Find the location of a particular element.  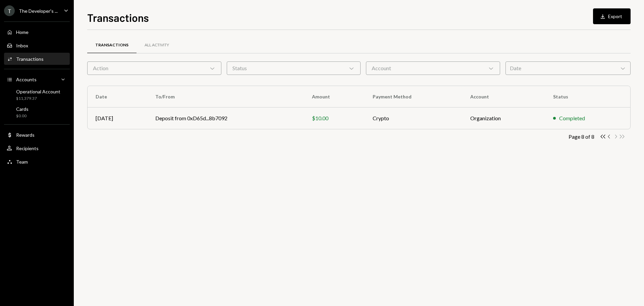

div: Date is located at coordinates (568, 68).